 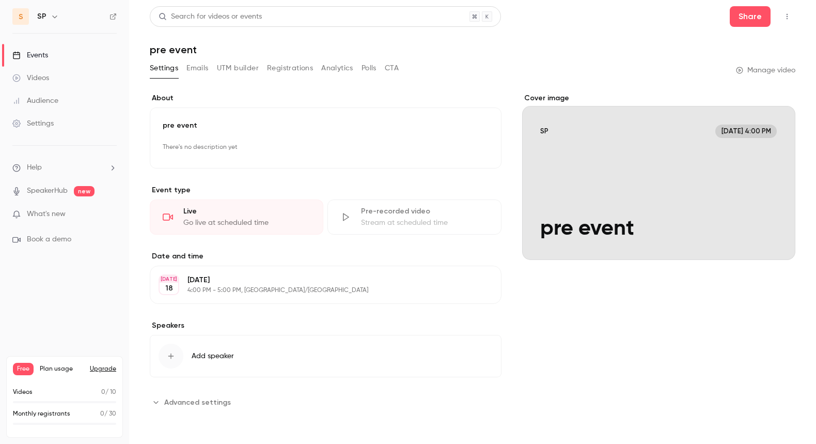 What do you see at coordinates (23, 369) in the screenshot?
I see `span: Free` at bounding box center [23, 369].